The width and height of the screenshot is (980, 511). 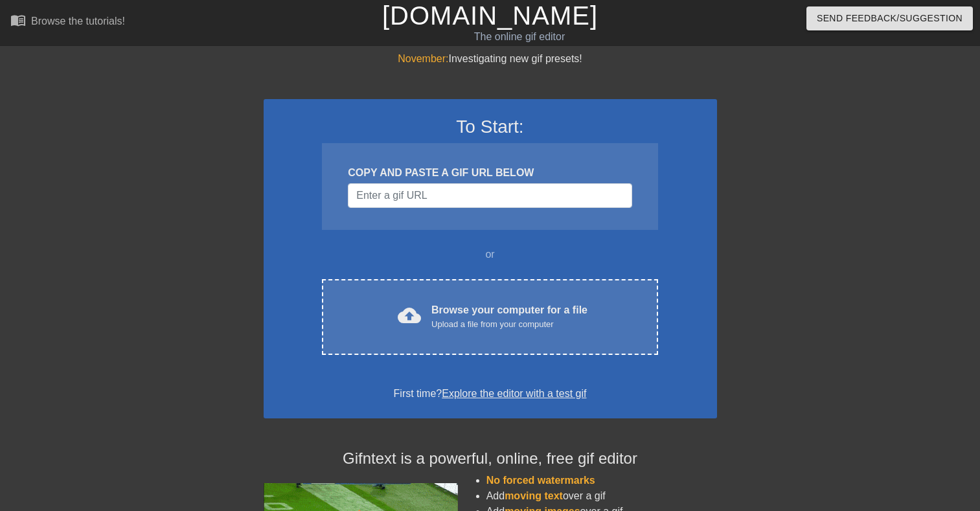 I want to click on h4: Gifntext is a powerful, online, free gif editor, so click(x=490, y=458).